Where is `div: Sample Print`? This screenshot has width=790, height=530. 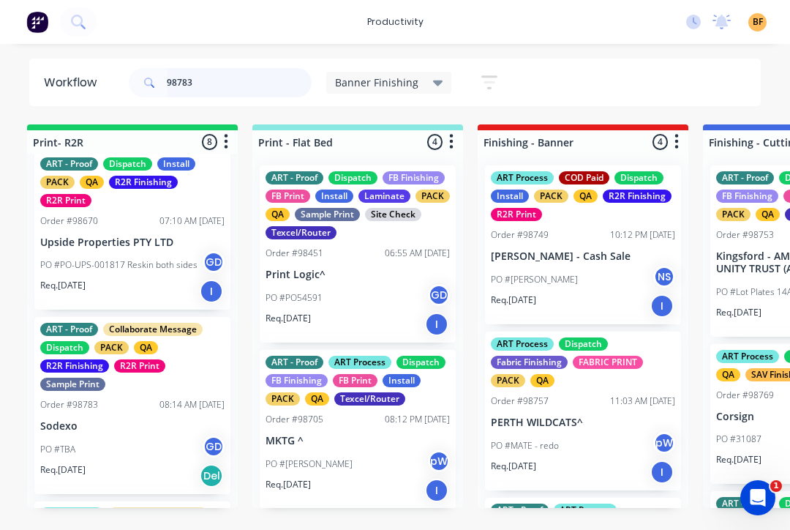
div: Sample Print is located at coordinates (327, 214).